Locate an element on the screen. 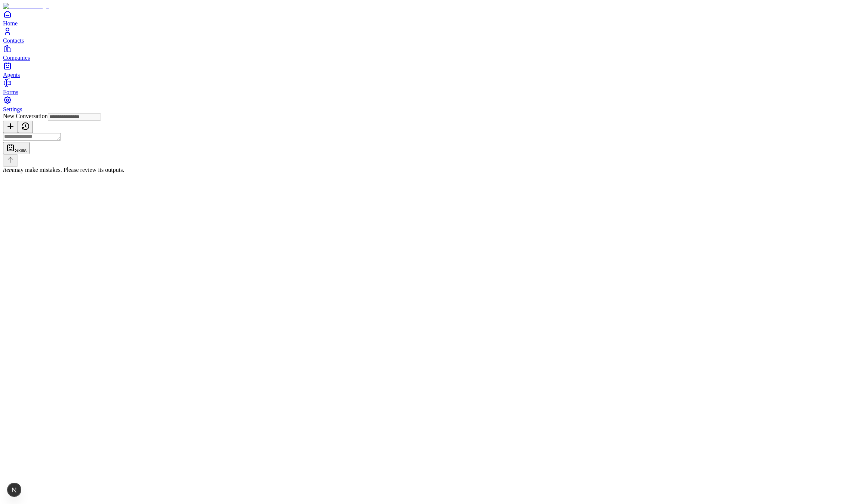 Image resolution: width=868 pixels, height=504 pixels. button: Send message is located at coordinates (10, 161).